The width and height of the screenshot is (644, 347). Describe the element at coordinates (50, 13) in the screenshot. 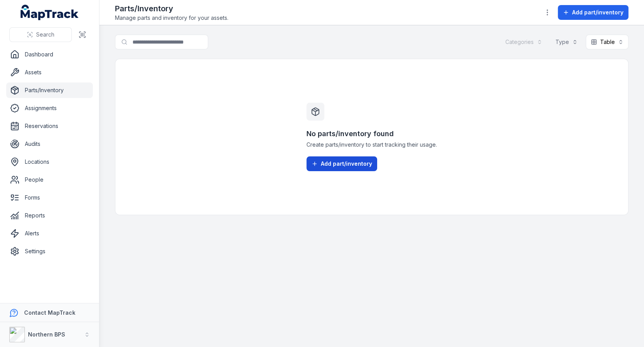

I see `a: MapTrack` at that location.